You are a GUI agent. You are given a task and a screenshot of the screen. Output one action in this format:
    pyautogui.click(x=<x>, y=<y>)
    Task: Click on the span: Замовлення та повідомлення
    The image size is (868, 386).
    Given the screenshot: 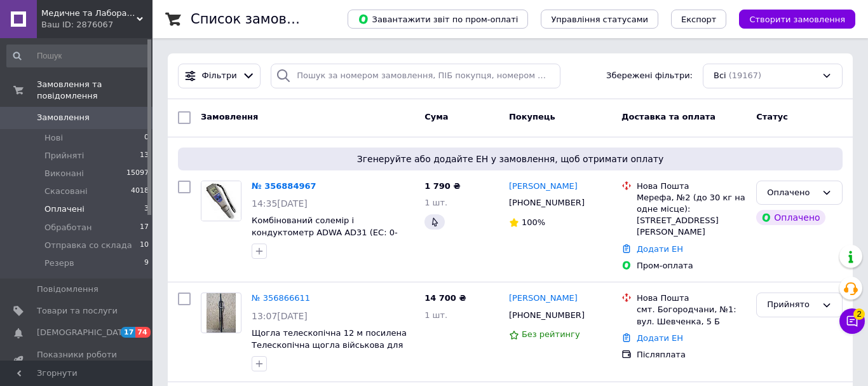 What is the action you would take?
    pyautogui.click(x=95, y=90)
    